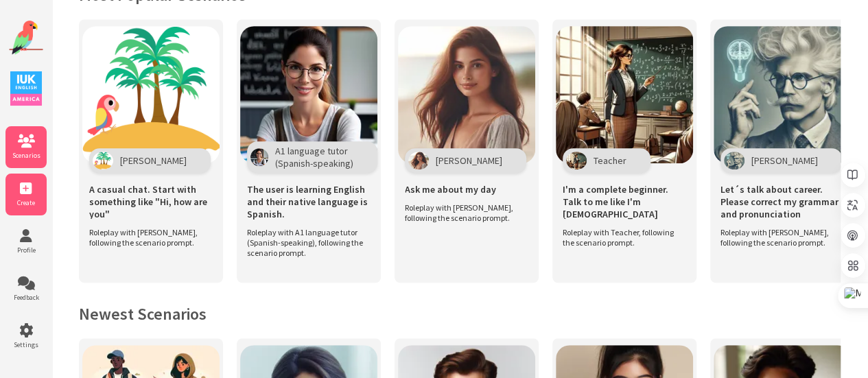  Describe the element at coordinates (610, 160) in the screenshot. I see `span: Teacher` at that location.